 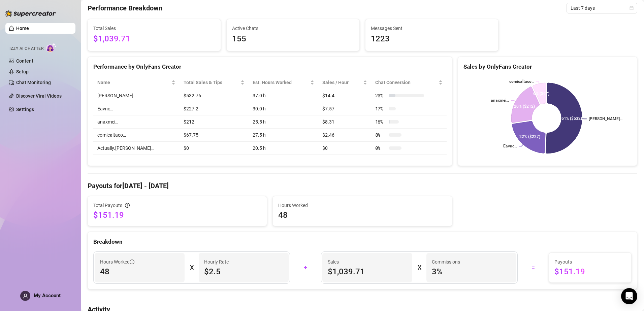 I want to click on span: 0 %, so click(x=381, y=148).